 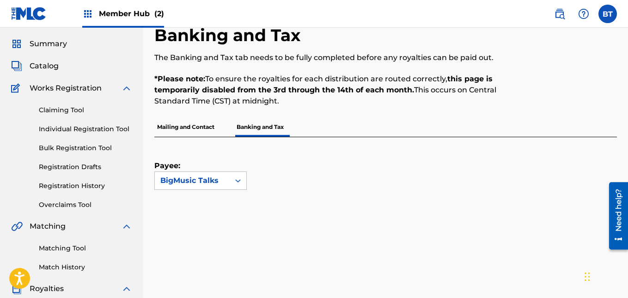 I want to click on a: Registration History, so click(x=86, y=186).